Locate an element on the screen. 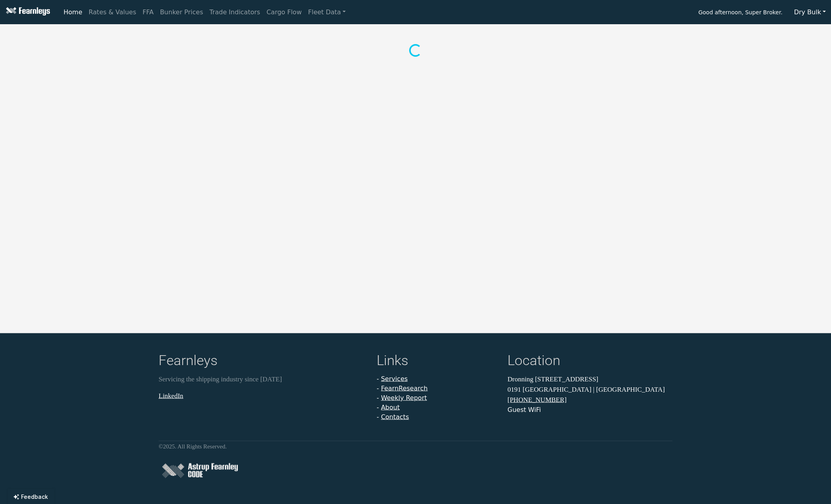 This screenshot has height=504, width=831. h4: Links is located at coordinates (437, 361).